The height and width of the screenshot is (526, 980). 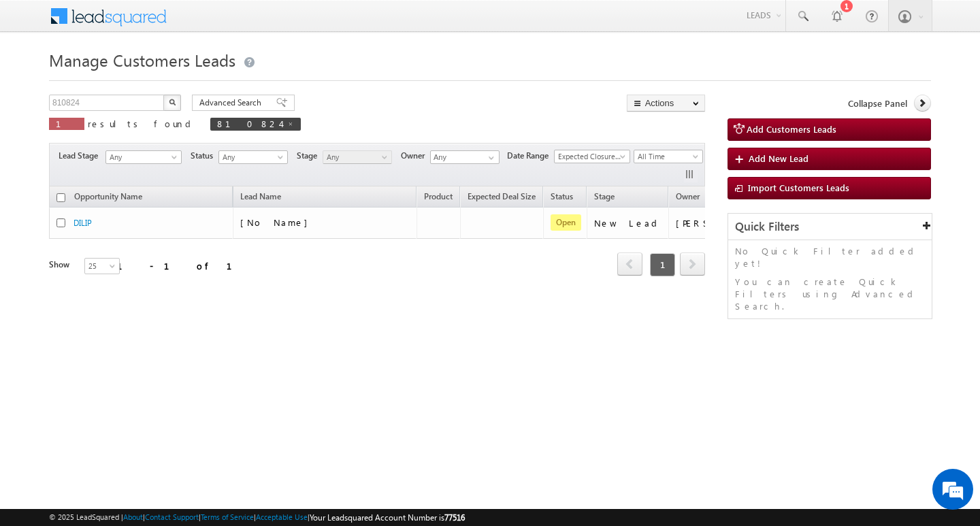 I want to click on a: prev, so click(x=630, y=265).